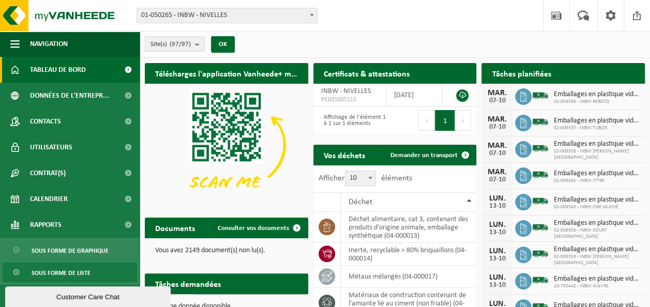  I want to click on a: Consulter vos documents, so click(258, 228).